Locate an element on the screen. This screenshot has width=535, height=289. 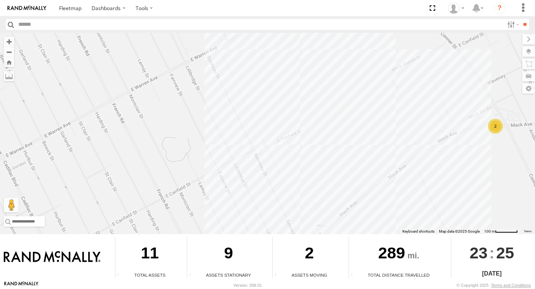
div: 9 is located at coordinates (228, 254).